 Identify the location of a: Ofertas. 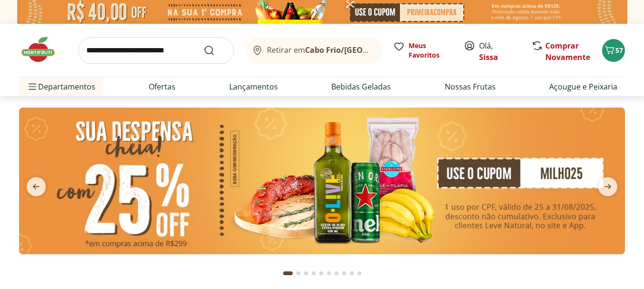
(162, 87).